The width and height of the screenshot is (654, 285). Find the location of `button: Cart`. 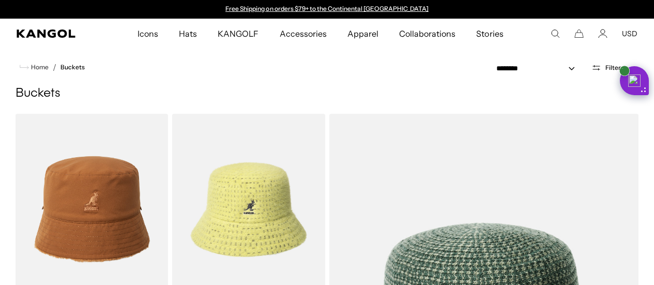

button: Cart is located at coordinates (579, 34).